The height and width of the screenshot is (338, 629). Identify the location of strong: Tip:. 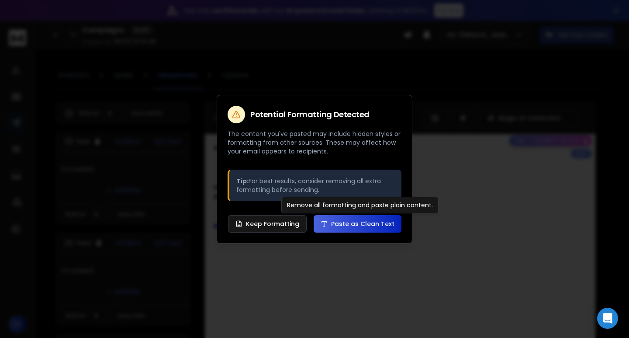
(242, 181).